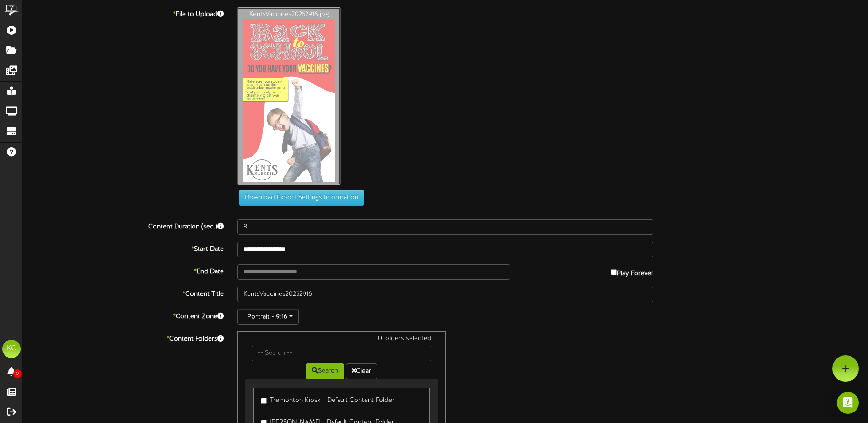 The height and width of the screenshot is (423, 868). Describe the element at coordinates (123, 248) in the screenshot. I see `label: Start Date` at that location.